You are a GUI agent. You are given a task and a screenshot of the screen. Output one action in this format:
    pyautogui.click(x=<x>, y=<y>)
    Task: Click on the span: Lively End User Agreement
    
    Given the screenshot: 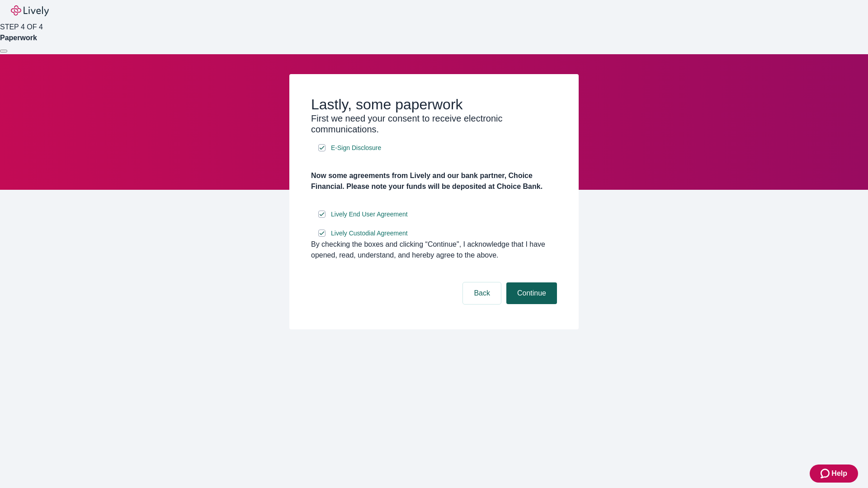 What is the action you would take?
    pyautogui.click(x=369, y=214)
    